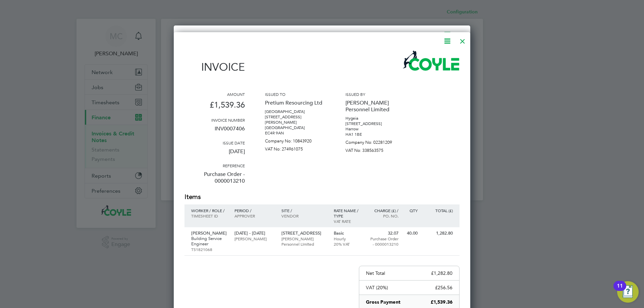  Describe the element at coordinates (377, 287) in the screenshot. I see `p: VAT (20%)` at that location.